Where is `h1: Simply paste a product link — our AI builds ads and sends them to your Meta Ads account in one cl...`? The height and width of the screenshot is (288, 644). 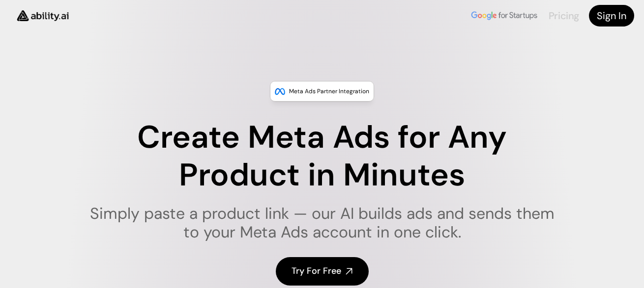
h1: Simply paste a product link — our AI builds ads and sends them to your Meta Ads account in one cl... is located at coordinates (322, 223).